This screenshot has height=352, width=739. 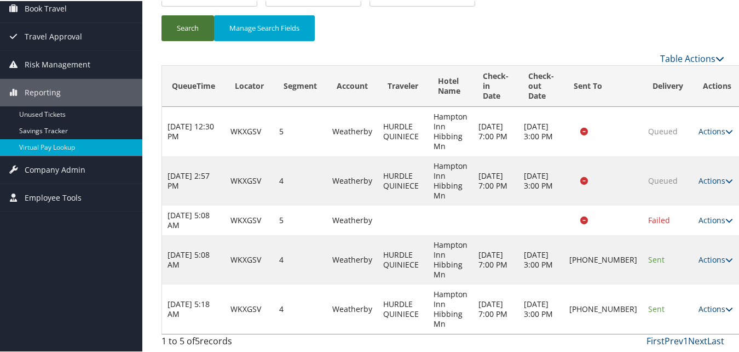 What do you see at coordinates (496, 85) in the screenshot?
I see `th: Check-in Date: activate to sort column ascending` at bounding box center [496, 85].